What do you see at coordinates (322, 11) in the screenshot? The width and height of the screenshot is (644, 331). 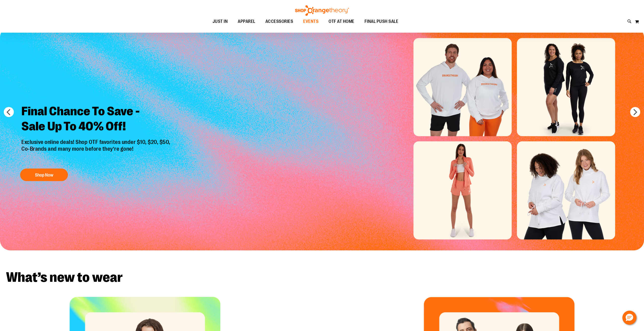 I see `img: Shop Orangetheory` at bounding box center [322, 11].